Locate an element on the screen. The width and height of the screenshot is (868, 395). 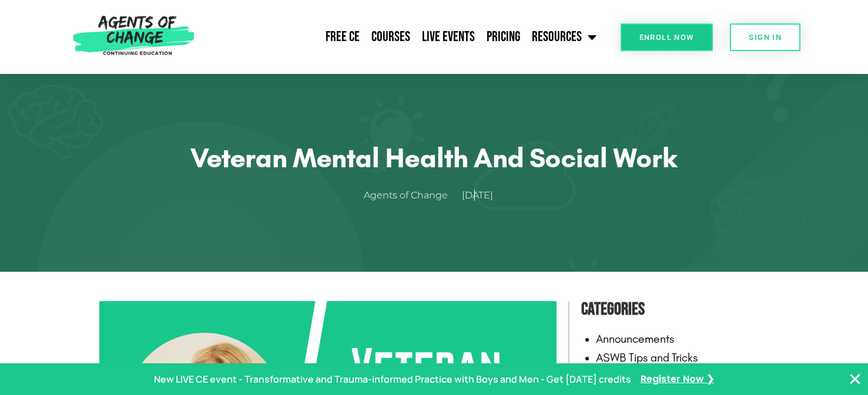
h1: Veteran Mental Health and Social Work is located at coordinates (434, 158).